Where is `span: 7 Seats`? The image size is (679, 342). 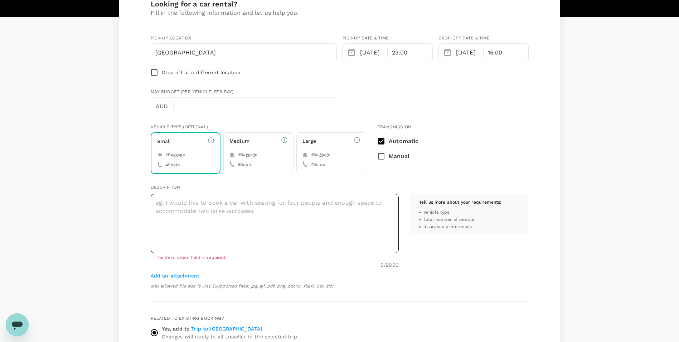
span: 7 Seats is located at coordinates (318, 165).